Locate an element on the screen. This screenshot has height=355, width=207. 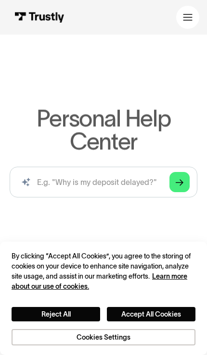
button: Cookies Settings is located at coordinates (103, 338).